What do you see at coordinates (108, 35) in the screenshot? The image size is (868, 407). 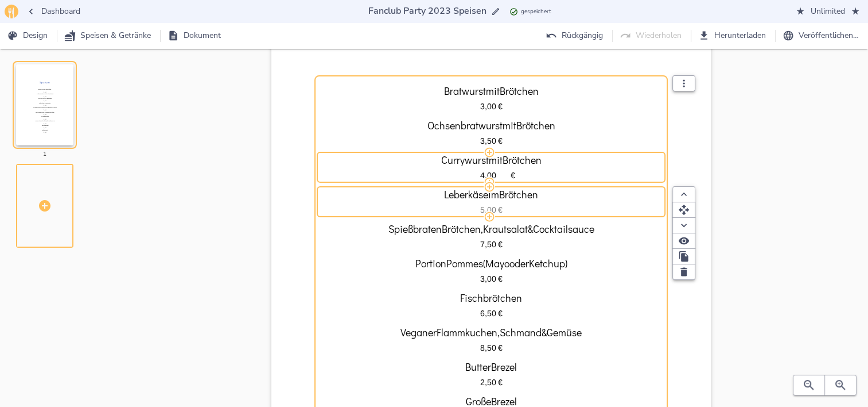 I see `span: Speisen & Getränke` at bounding box center [108, 35].